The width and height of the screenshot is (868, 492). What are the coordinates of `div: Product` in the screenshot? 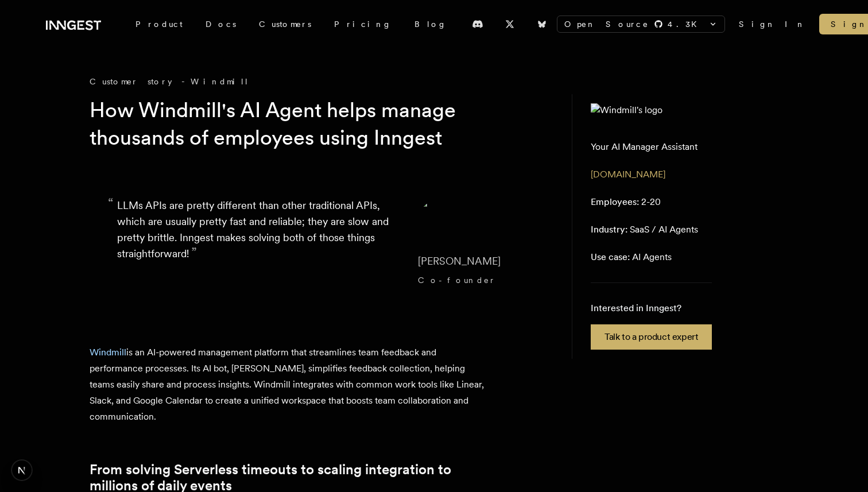 It's located at (159, 24).